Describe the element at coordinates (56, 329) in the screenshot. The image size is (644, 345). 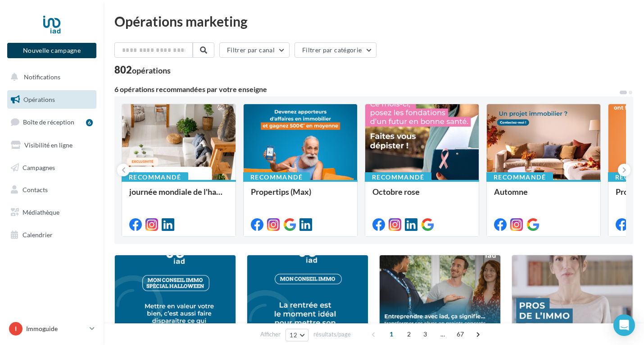
I see `p: Immoguide` at that location.